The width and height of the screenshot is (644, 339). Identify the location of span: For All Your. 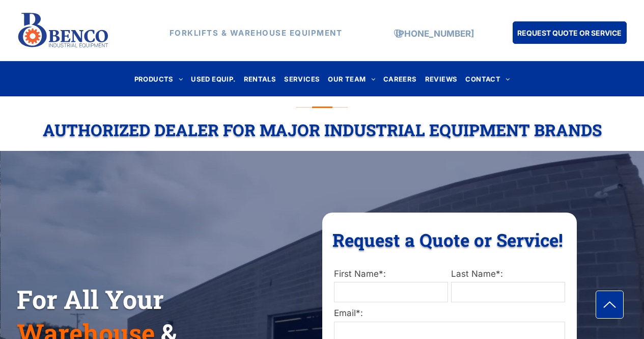
(90, 299).